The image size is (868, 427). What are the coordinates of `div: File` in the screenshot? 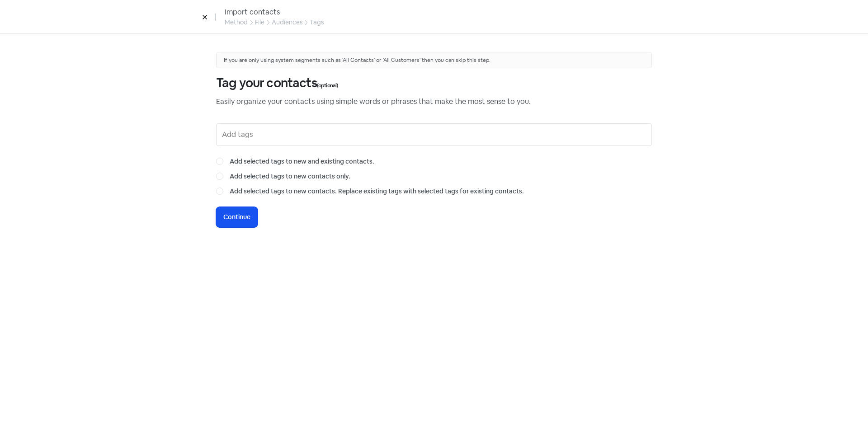 It's located at (259, 22).